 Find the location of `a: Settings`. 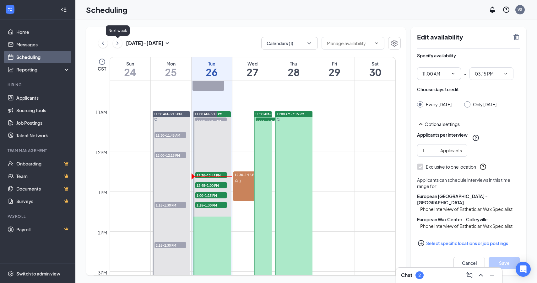

a: Settings is located at coordinates (394, 43).